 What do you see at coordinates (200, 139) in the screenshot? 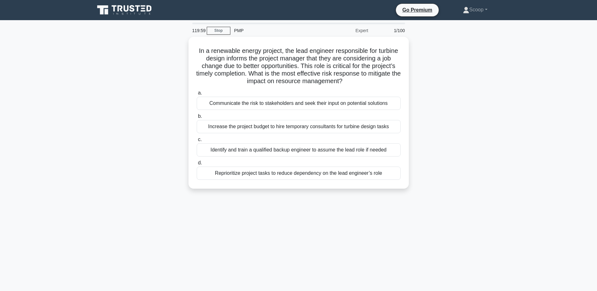
I see `span: c.` at bounding box center [200, 139].